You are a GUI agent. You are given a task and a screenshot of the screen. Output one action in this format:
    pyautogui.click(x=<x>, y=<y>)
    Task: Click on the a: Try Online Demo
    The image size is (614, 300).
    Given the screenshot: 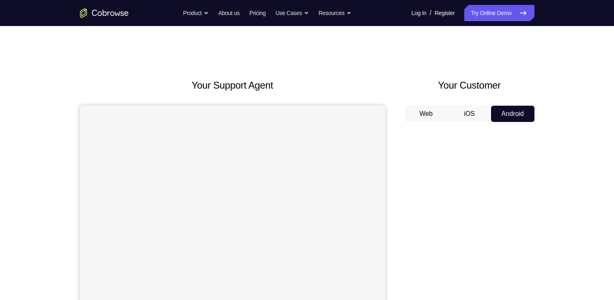 What is the action you would take?
    pyautogui.click(x=499, y=13)
    